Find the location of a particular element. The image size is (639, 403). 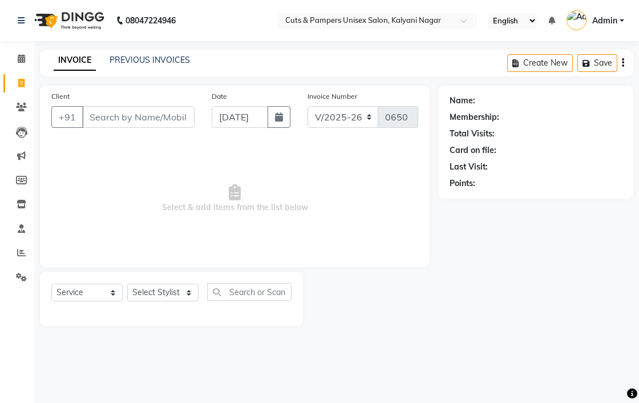

button: Save is located at coordinates (597, 63).